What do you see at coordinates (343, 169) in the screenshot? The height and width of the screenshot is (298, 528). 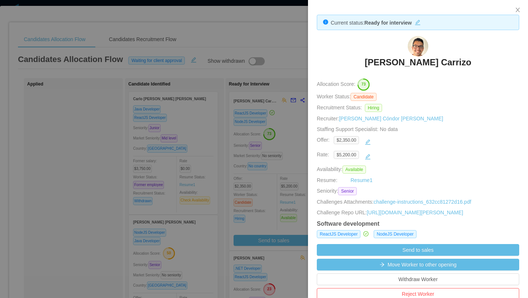 I see `span: Availability:` at bounding box center [343, 169].